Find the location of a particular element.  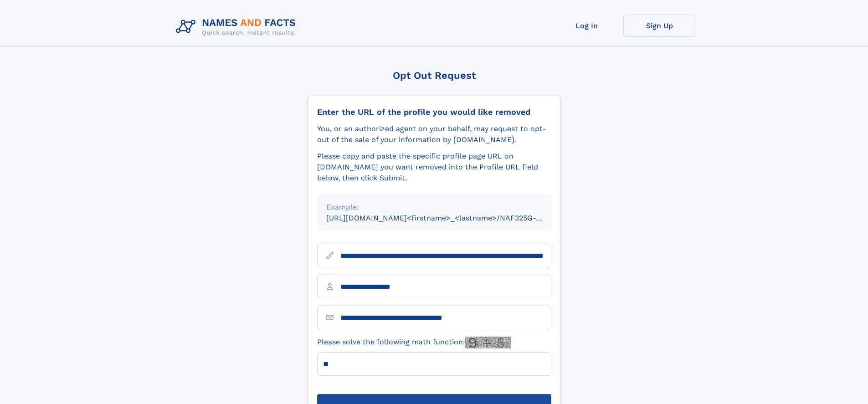

div: Opt Out Request is located at coordinates (434, 75).